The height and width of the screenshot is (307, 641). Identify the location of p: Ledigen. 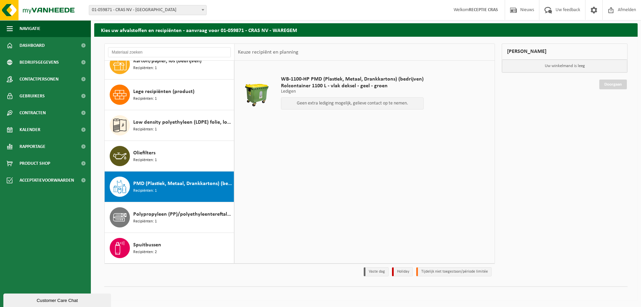
(352, 92).